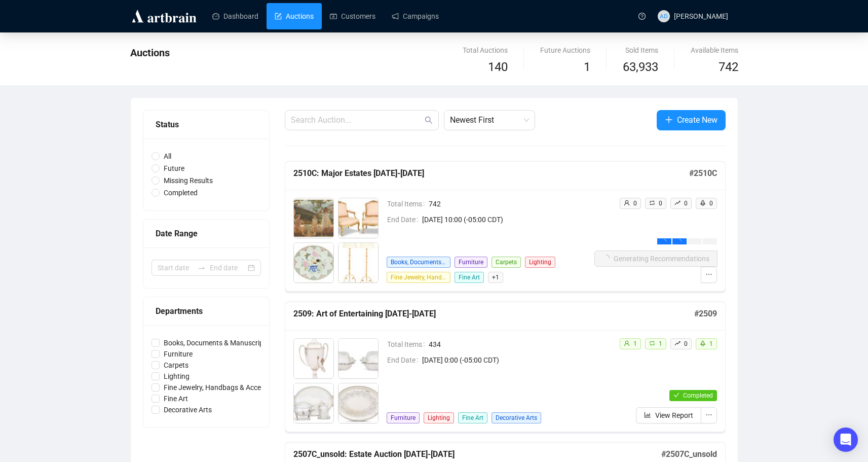 This screenshot has width=868, height=462. I want to click on div: Open Intercom Messenger, so click(846, 439).